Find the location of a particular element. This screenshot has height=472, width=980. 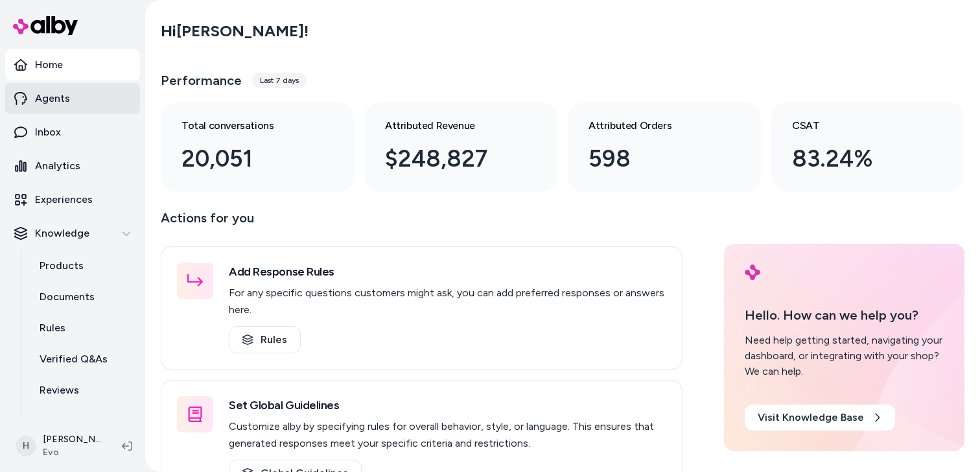

a: Reviews is located at coordinates (83, 390).